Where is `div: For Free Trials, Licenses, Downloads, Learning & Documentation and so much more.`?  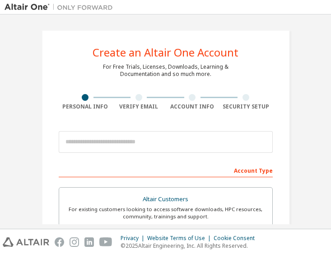 div: For Free Trials, Licenses, Downloads, Learning & Documentation and so much more. is located at coordinates (166, 70).